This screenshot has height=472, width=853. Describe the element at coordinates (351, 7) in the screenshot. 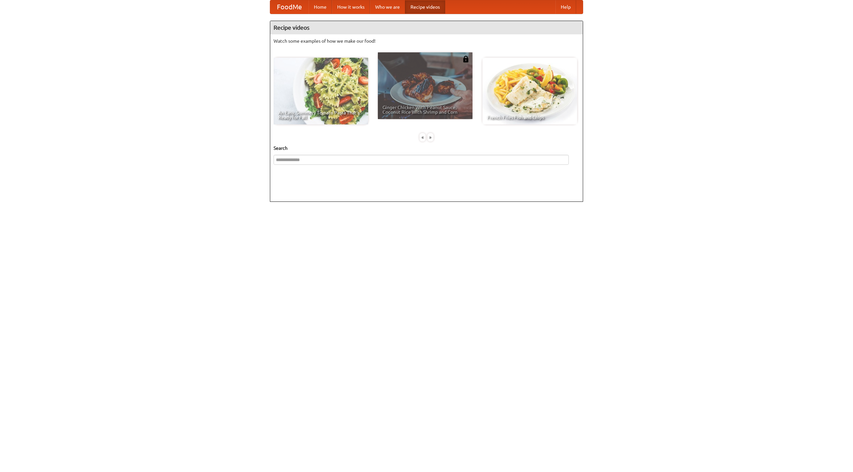

I see `a: How it works` at that location.